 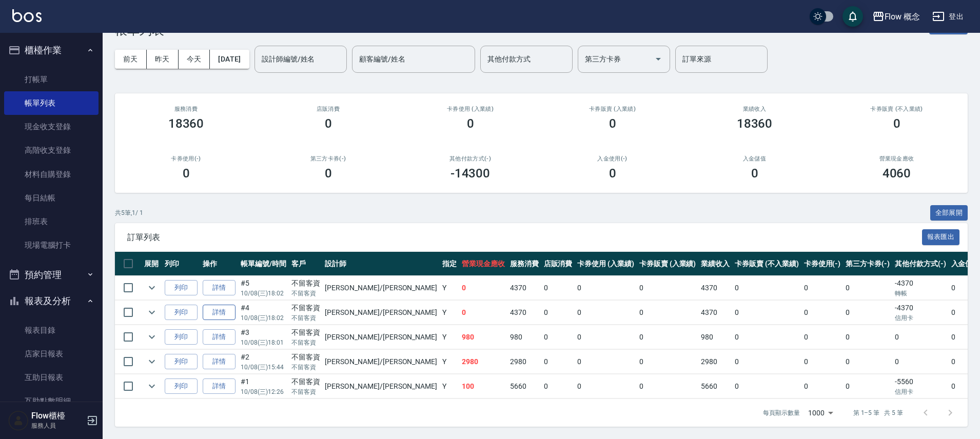 I want to click on td: 100, so click(x=483, y=386).